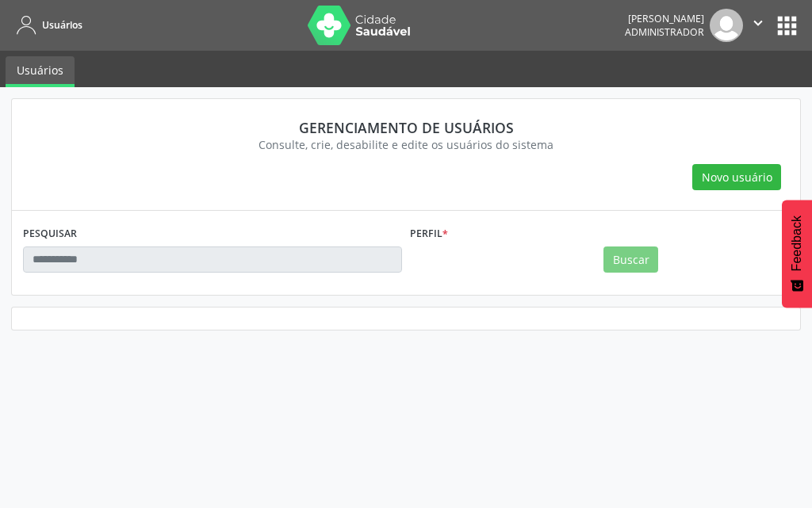 The height and width of the screenshot is (508, 812). What do you see at coordinates (796, 243) in the screenshot?
I see `span: Feedback` at bounding box center [796, 243].